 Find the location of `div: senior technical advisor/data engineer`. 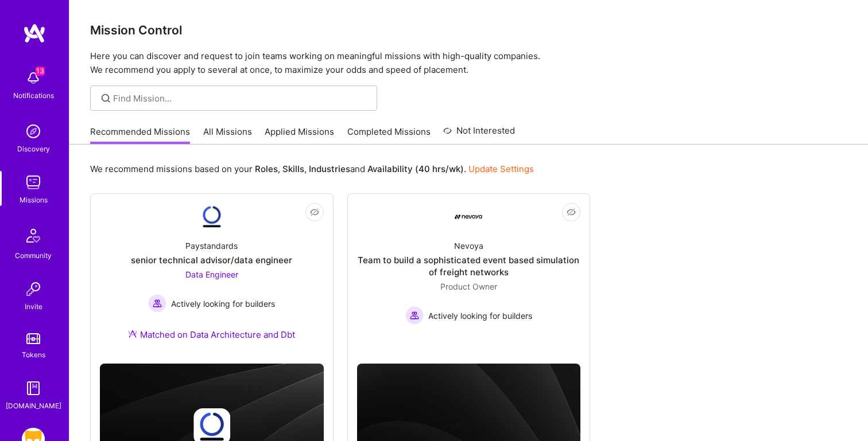

div: senior technical advisor/data engineer is located at coordinates (211, 260).